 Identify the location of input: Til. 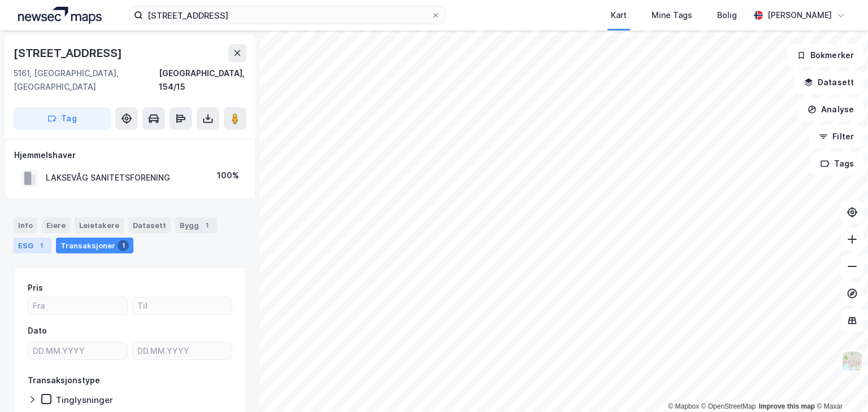
(182, 306).